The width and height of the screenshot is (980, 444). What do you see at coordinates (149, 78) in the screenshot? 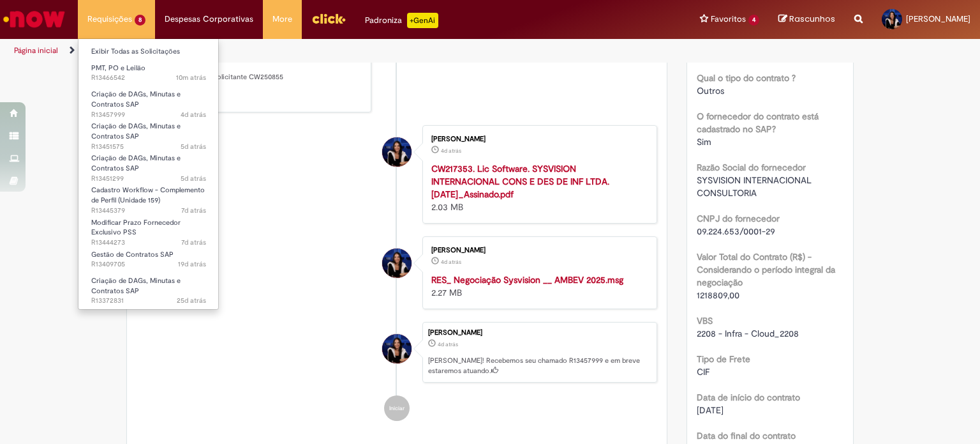
I see `span: R13466542` at bounding box center [149, 78].